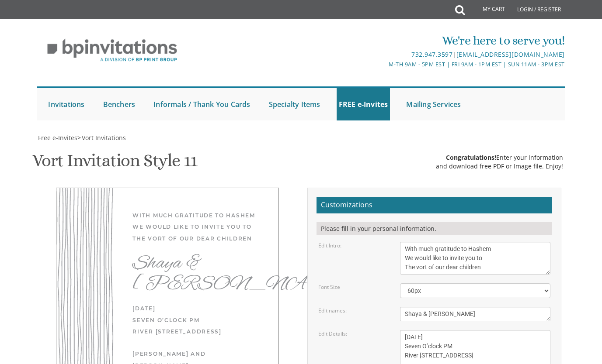  What do you see at coordinates (487, 10) in the screenshot?
I see `a: My Cart` at bounding box center [487, 10].